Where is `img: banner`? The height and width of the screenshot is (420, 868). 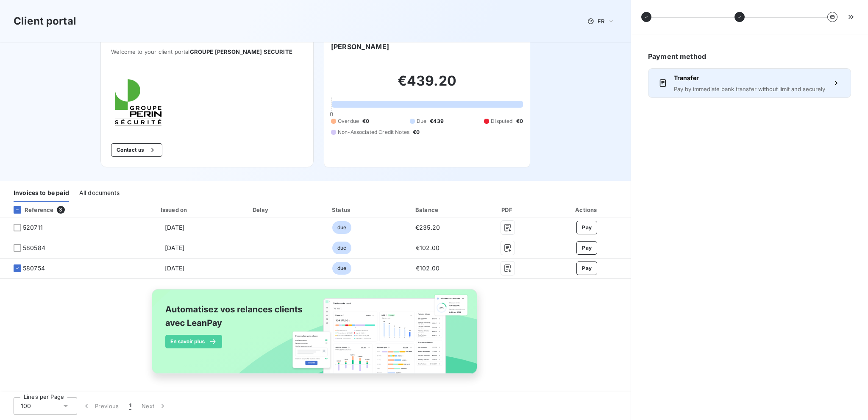 img: banner is located at coordinates (315, 336).